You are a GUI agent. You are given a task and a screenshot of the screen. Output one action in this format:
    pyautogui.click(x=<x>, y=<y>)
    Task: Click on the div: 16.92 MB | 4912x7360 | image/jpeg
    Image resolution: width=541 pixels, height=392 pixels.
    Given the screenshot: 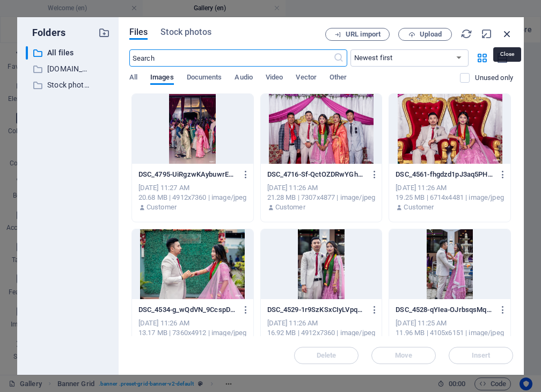 What is the action you would take?
    pyautogui.click(x=322, y=333)
    